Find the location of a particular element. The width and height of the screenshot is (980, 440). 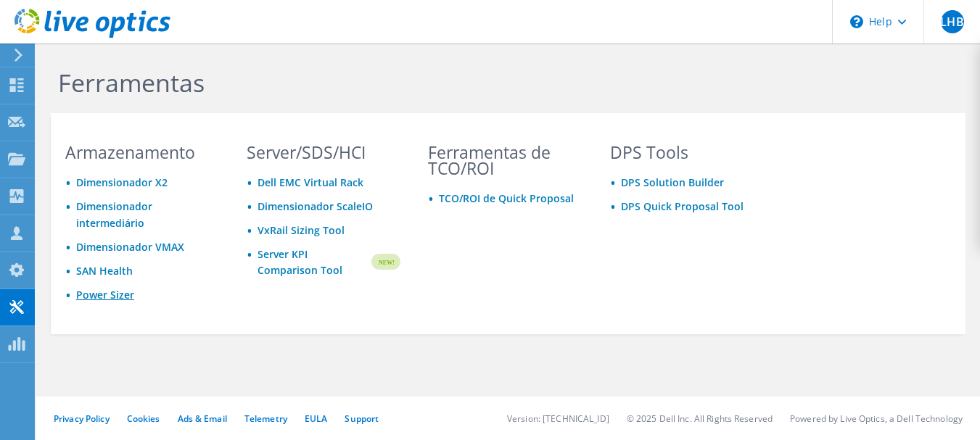

a: Dimensionador X2 is located at coordinates (122, 182).